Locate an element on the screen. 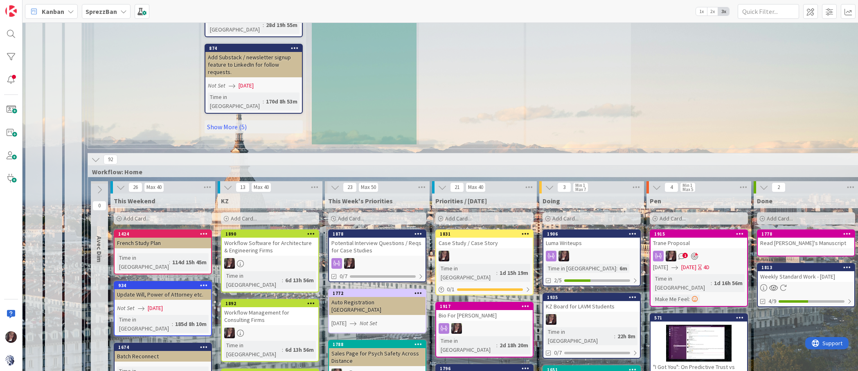  div: 1674 is located at coordinates (164, 347).